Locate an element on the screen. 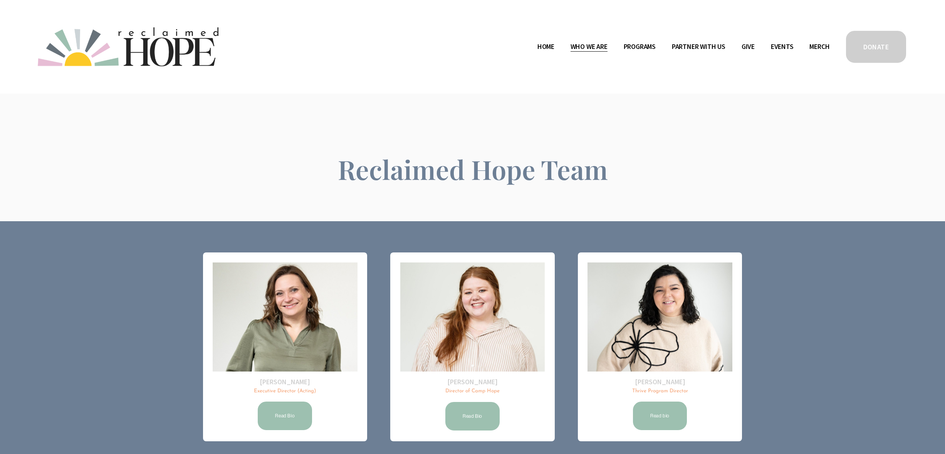 This screenshot has width=945, height=454. a: Events is located at coordinates (782, 47).